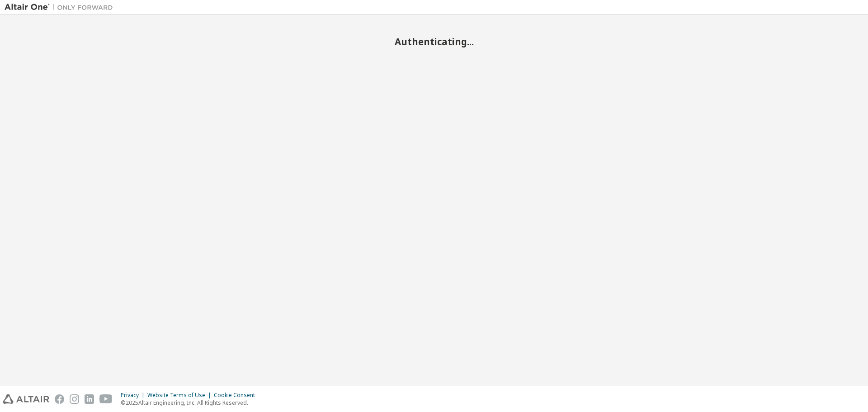  Describe the element at coordinates (237, 395) in the screenshot. I see `div: Cookie Consent` at that location.